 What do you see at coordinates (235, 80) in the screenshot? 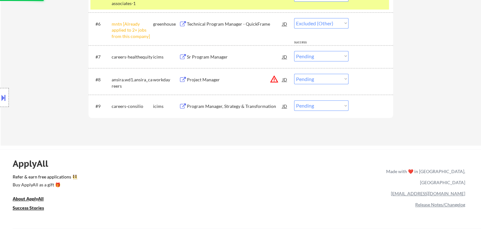
I see `div: Project Manager` at bounding box center [235, 80].